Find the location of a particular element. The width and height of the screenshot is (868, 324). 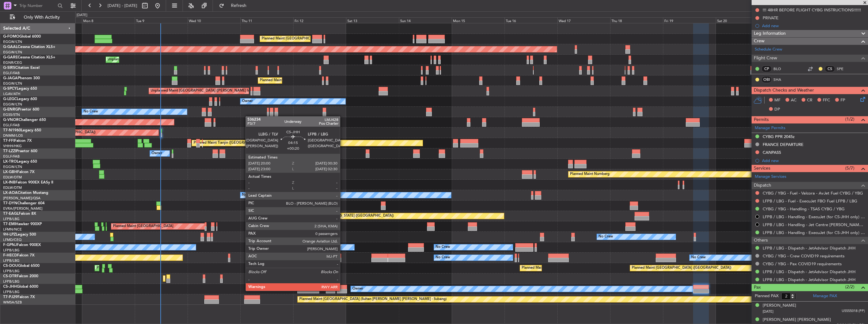

div: Fri 19 is located at coordinates (689, 20).